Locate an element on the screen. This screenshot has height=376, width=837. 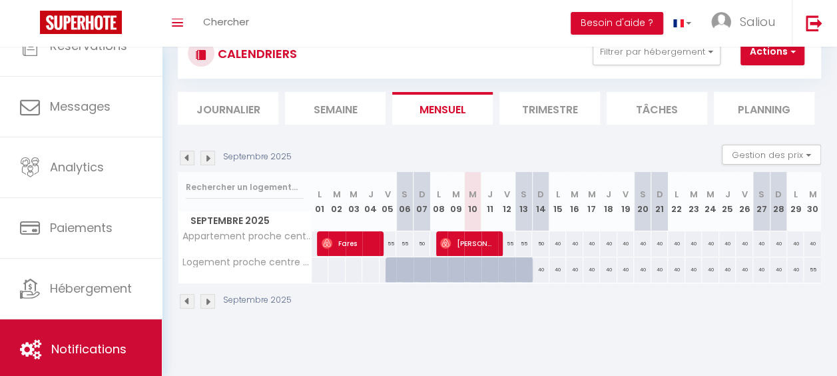
th: 24 is located at coordinates (711, 201).